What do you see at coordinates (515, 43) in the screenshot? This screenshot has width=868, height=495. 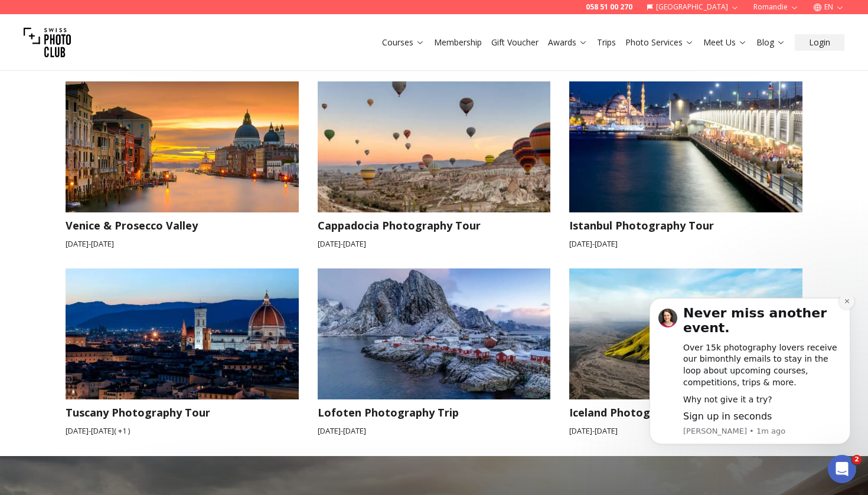 I see `a: Gift Voucher` at bounding box center [515, 43].